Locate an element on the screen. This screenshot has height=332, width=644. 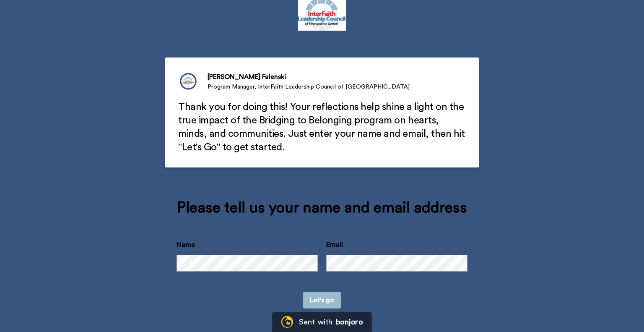
div: Sent with is located at coordinates (316, 322).